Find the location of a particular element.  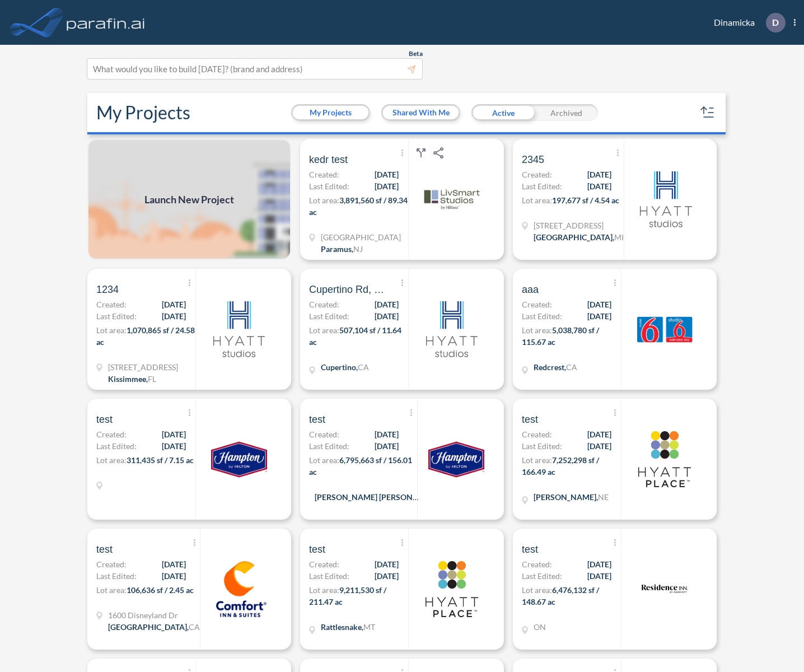

button: My Projects is located at coordinates (331, 112).